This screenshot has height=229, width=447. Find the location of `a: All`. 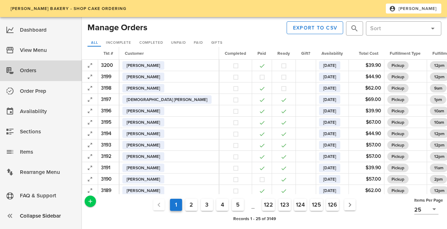

a: All is located at coordinates (94, 43).